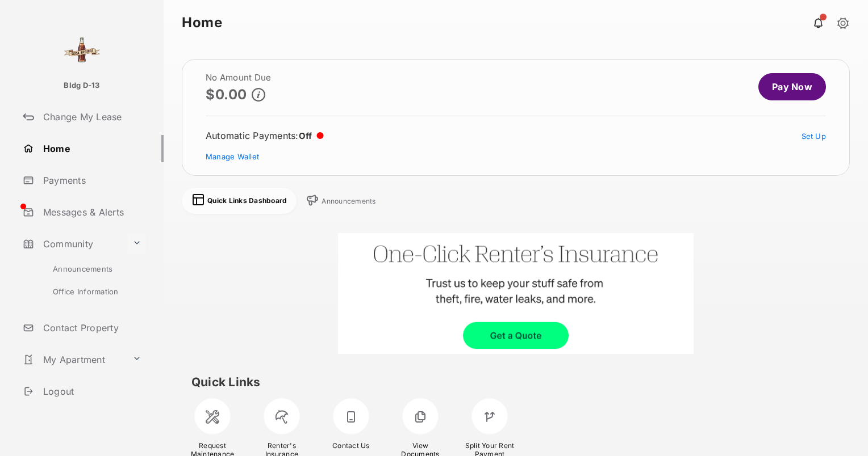 This screenshot has height=456, width=868. I want to click on h2: No Amount Due, so click(238, 78).